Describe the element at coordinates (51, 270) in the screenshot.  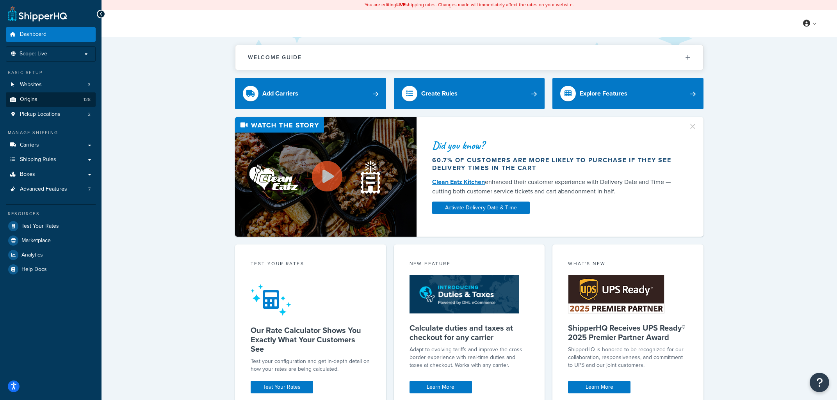
I see `li: Help Docs` at that location.